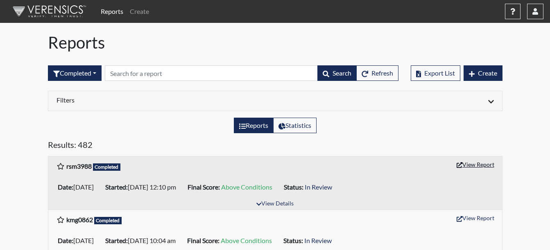  What do you see at coordinates (439, 73) in the screenshot?
I see `span: Export List` at bounding box center [439, 73].